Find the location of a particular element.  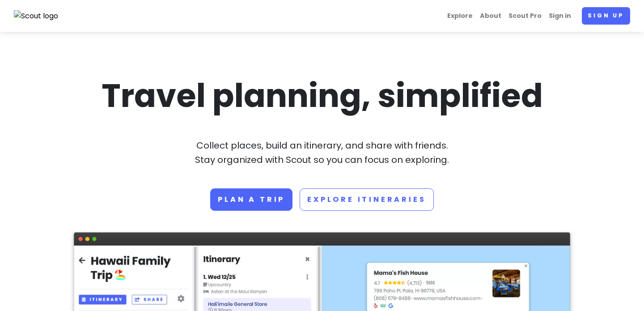

h1: Travel planning, simplified is located at coordinates (322, 96).